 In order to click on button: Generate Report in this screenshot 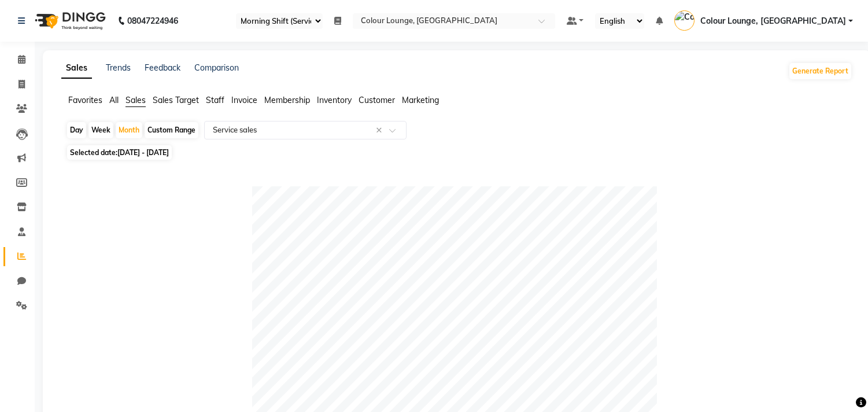, I will do `click(820, 71)`.